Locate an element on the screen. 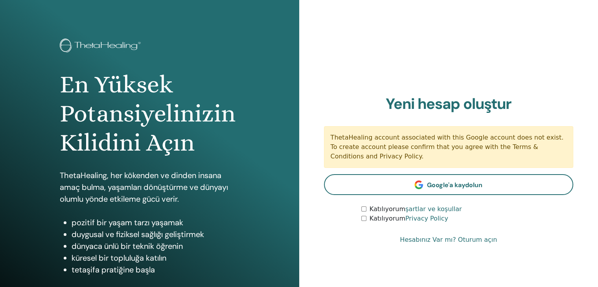 The image size is (598, 287). li: küresel bir topluluğa katılın is located at coordinates (155, 258).